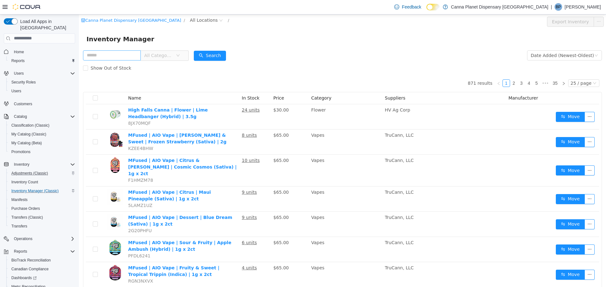 The height and width of the screenshot is (287, 606). I want to click on span: $65.00, so click(202, 203).